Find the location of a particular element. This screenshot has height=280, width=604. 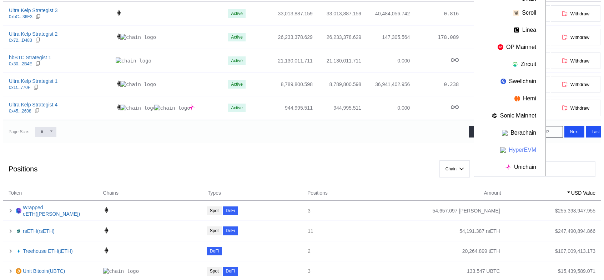

td: 178.089 is located at coordinates (435, 37).